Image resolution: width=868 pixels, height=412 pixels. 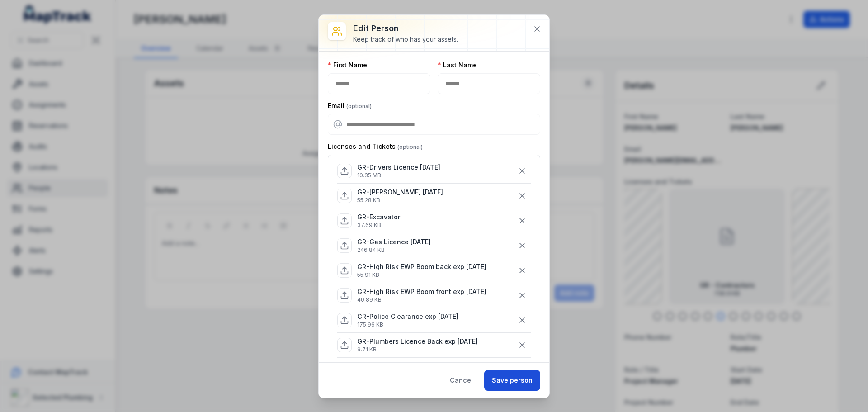 I want to click on p: 175.96 KB, so click(x=408, y=325).